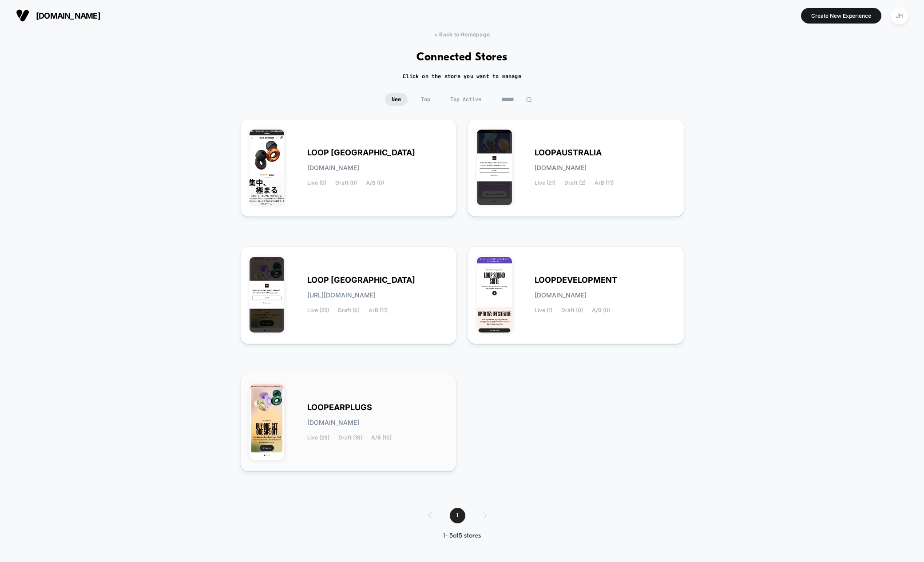  I want to click on div: 1 - 5 of 5 stores, so click(462, 536).